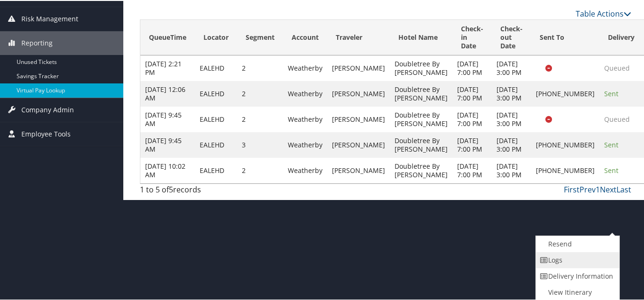  Describe the element at coordinates (576, 243) in the screenshot. I see `a: Resend` at that location.